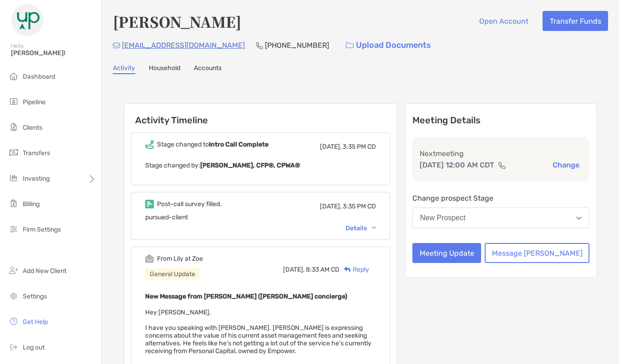 Image resolution: width=619 pixels, height=364 pixels. Describe the element at coordinates (207, 69) in the screenshot. I see `a: Accounts` at that location.